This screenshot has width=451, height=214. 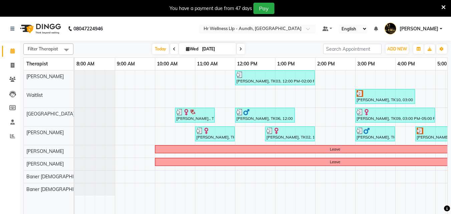 I want to click on div: You have a payment due from 47 days, so click(x=211, y=8).